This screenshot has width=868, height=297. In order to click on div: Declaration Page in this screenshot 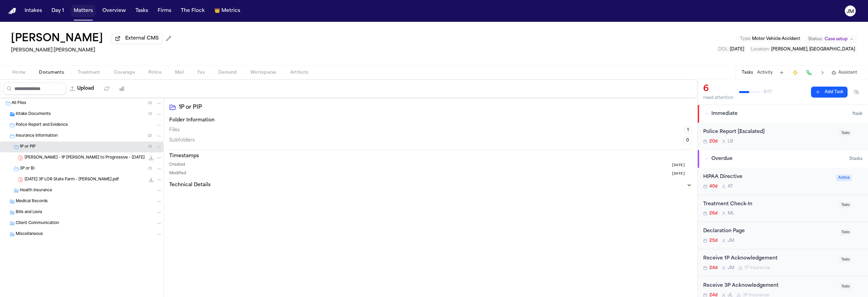, I will do `click(768, 231)`.